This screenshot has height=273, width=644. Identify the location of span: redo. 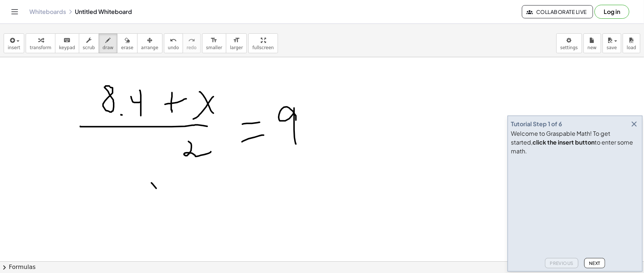
(192, 48).